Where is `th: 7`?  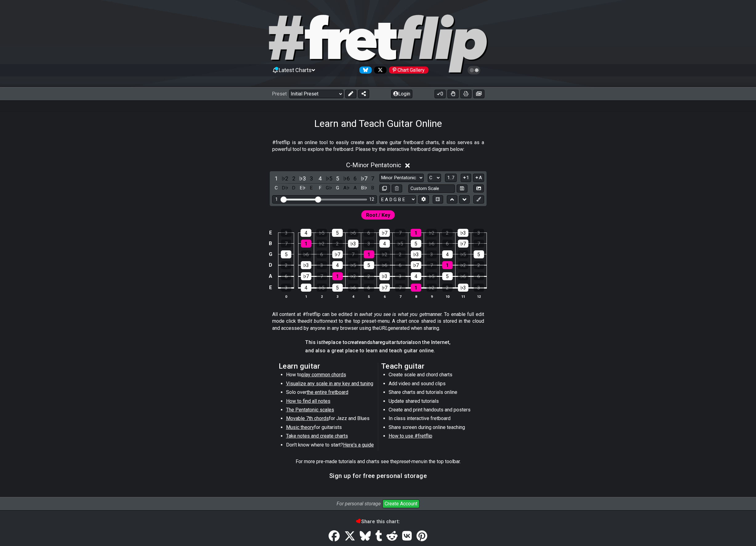
th: 7 is located at coordinates (400, 296).